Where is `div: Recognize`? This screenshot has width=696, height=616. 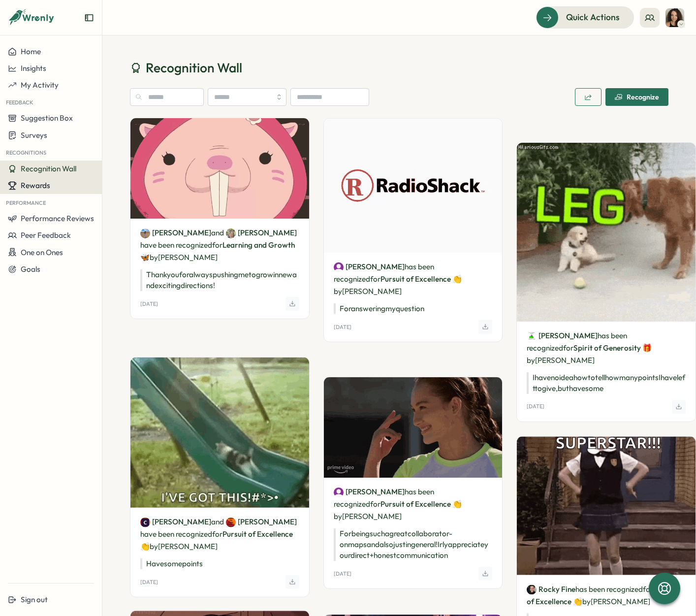 div: Recognize is located at coordinates (637, 97).